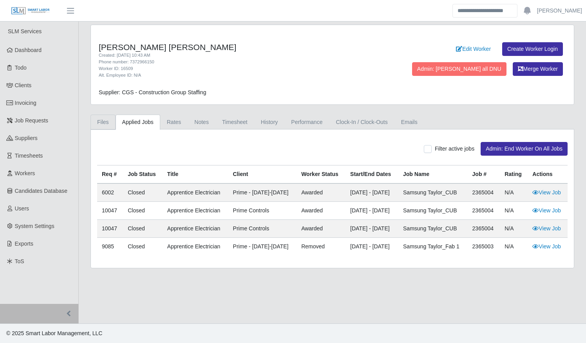  What do you see at coordinates (473, 49) in the screenshot?
I see `a: Edit Worker` at bounding box center [473, 49].